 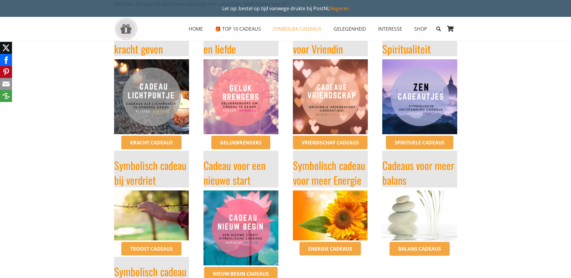 I want to click on span: 🎁 TOP 10 CADEAUS, so click(x=238, y=29).